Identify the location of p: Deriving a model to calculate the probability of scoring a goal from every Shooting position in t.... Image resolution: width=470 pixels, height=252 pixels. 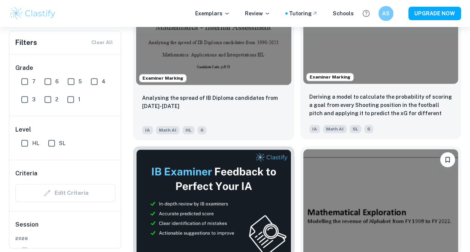
(381, 105).